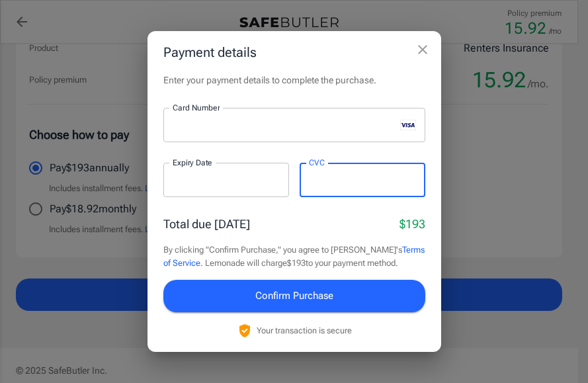  Describe the element at coordinates (294, 296) in the screenshot. I see `span: Confirm Purchase` at that location.